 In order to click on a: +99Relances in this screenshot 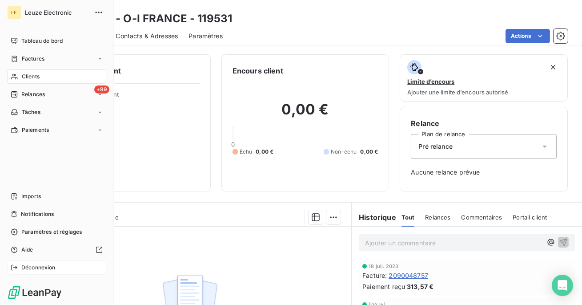, I will do `click(56, 94)`.